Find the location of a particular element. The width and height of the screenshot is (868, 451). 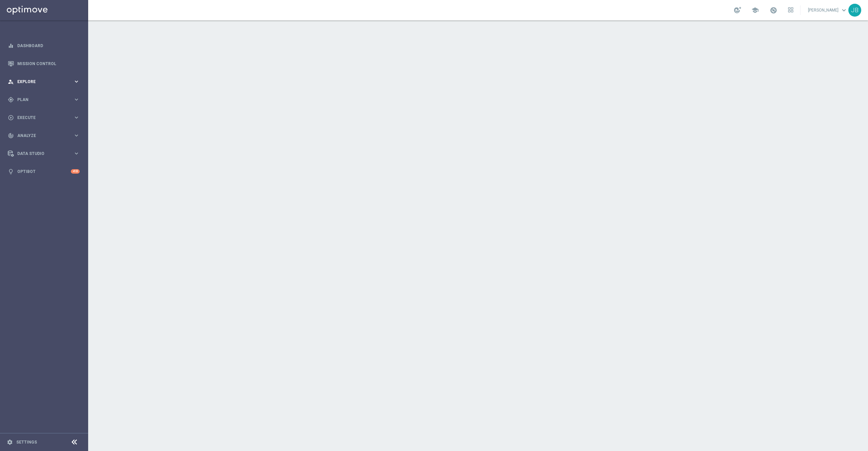

button: Data Studio keyboard_arrow_right is located at coordinates (44, 154).